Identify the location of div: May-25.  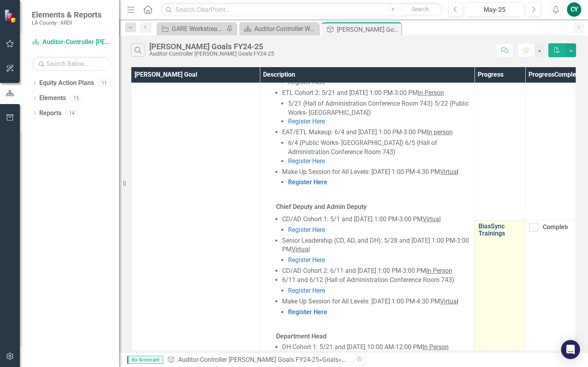
(495, 10).